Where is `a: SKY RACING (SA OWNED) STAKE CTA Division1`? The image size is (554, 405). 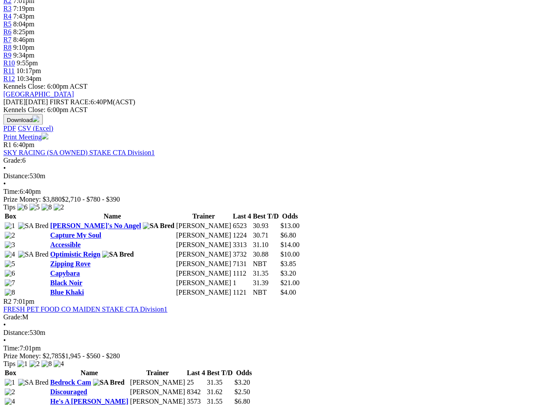 a: SKY RACING (SA OWNED) STAKE CTA Division1 is located at coordinates (79, 152).